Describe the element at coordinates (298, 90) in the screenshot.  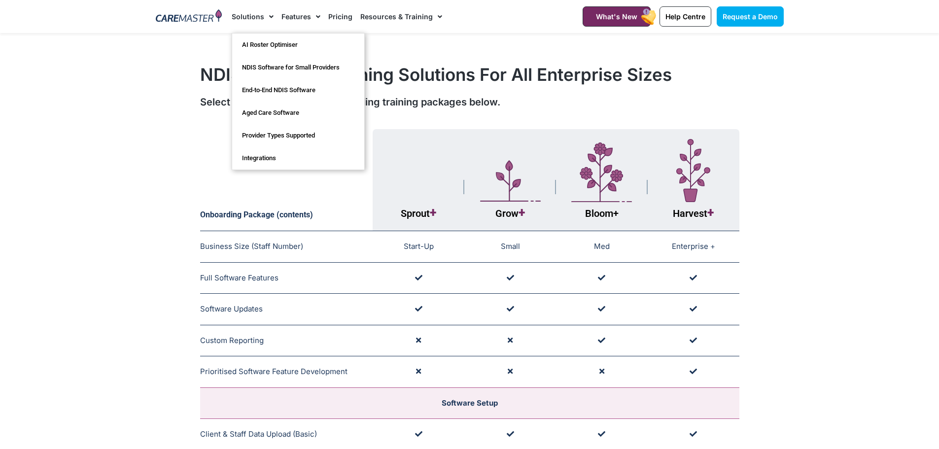
I see `a: End-to-End NDIS Software` at that location.